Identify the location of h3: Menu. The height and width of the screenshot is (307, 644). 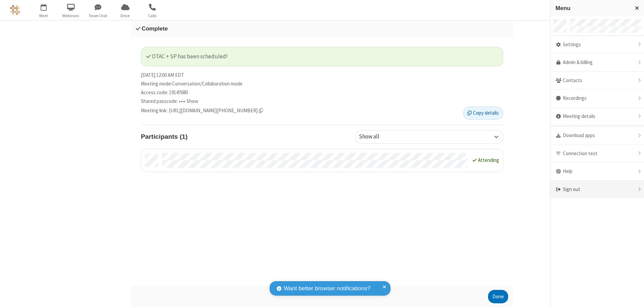
(592, 8).